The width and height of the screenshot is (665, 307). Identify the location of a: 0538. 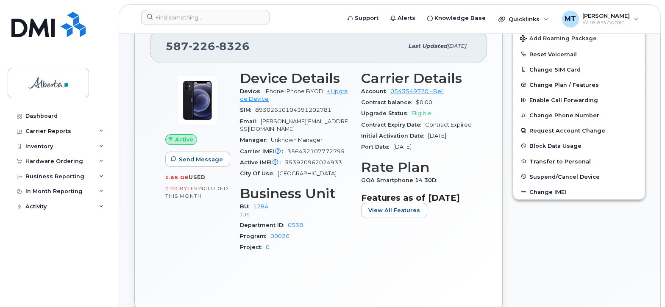
(295, 225).